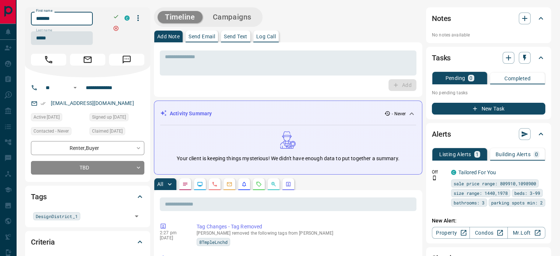  What do you see at coordinates (160, 184) in the screenshot?
I see `p: All` at bounding box center [160, 184].